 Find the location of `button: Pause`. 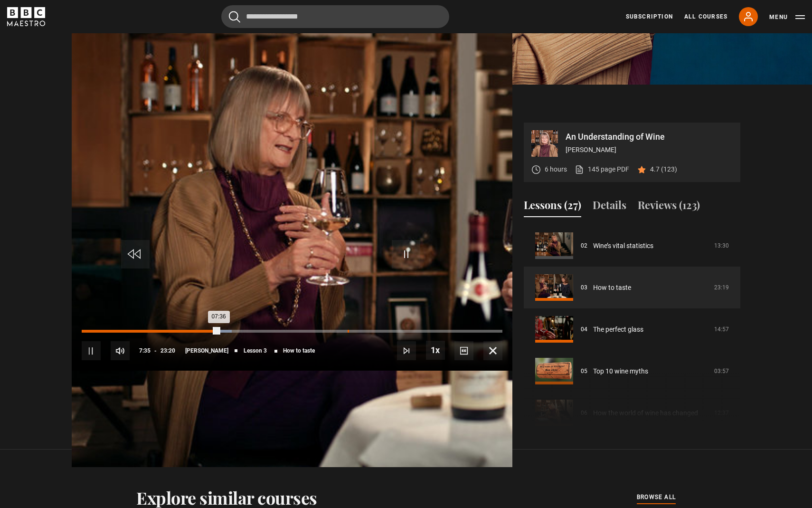

button: Pause is located at coordinates (91, 351).